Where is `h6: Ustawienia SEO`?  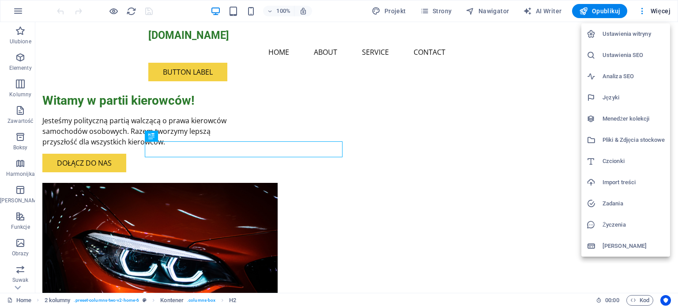
h6: Ustawienia SEO is located at coordinates (634, 55).